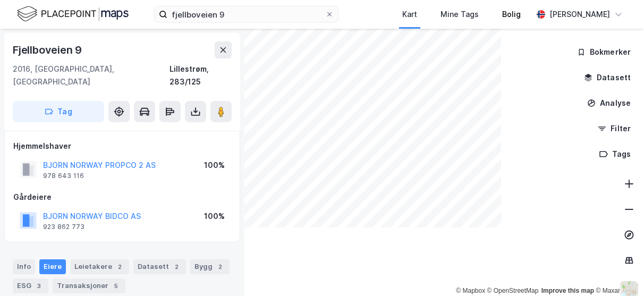  What do you see at coordinates (568, 290) in the screenshot?
I see `a: Improve this map` at bounding box center [568, 290].